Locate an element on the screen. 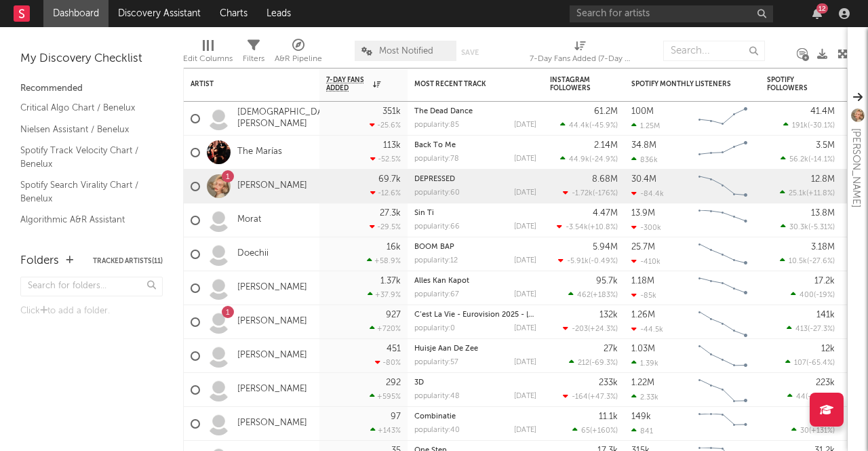 The image size is (868, 451). div: +143 % is located at coordinates (385, 430).